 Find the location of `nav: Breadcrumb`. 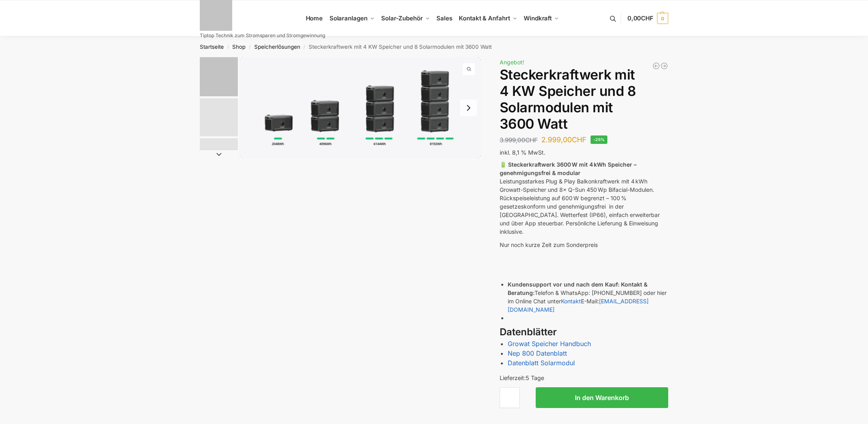

nav: Breadcrumb is located at coordinates (434, 47).